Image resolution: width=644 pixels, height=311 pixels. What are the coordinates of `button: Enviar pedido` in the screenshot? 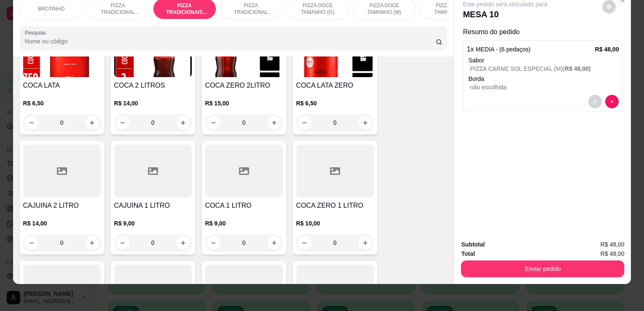 It's located at (542, 269).